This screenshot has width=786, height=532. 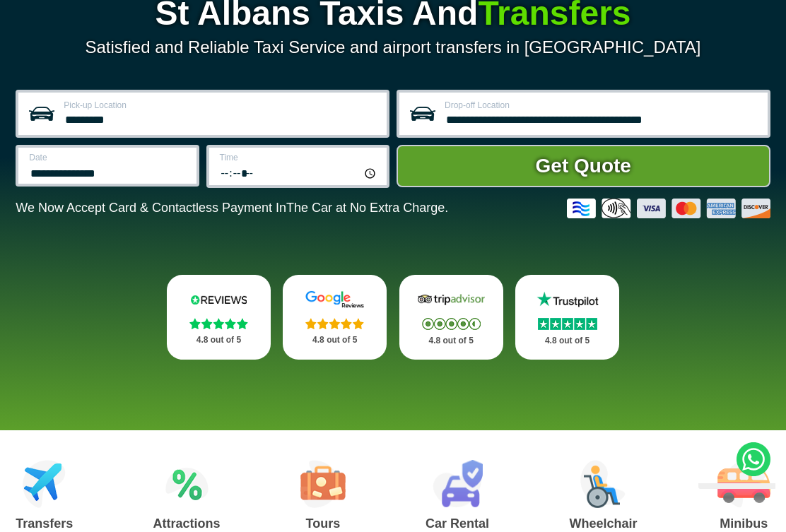 I want to click on img: Trustpilot, so click(x=567, y=300).